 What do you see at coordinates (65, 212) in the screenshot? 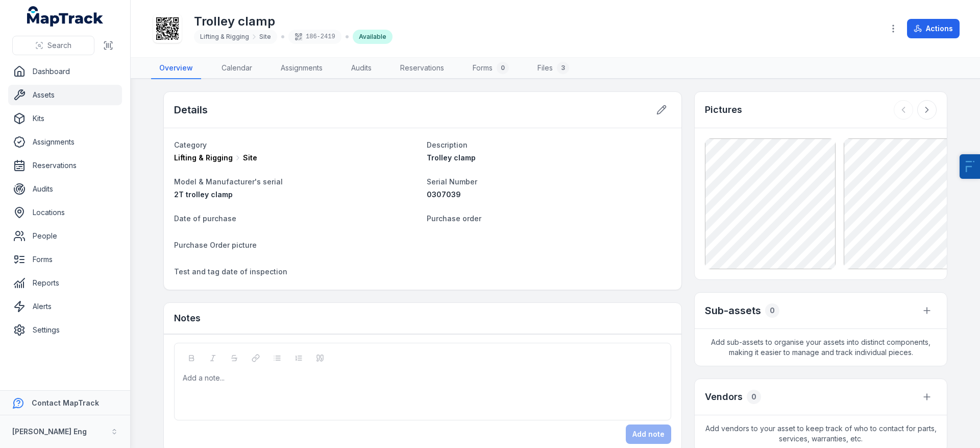
I see `a: Locations` at bounding box center [65, 212].